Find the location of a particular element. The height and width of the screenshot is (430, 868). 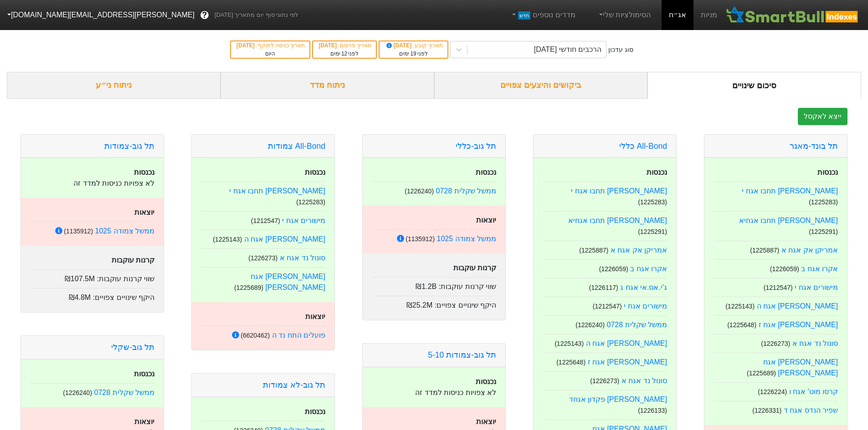

span: חדש is located at coordinates (524, 15).